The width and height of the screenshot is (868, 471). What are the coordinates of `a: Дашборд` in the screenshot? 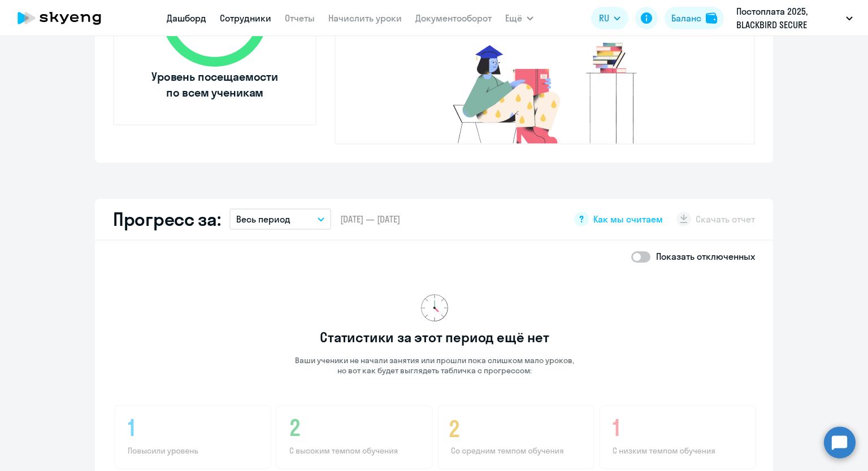 It's located at (186, 18).